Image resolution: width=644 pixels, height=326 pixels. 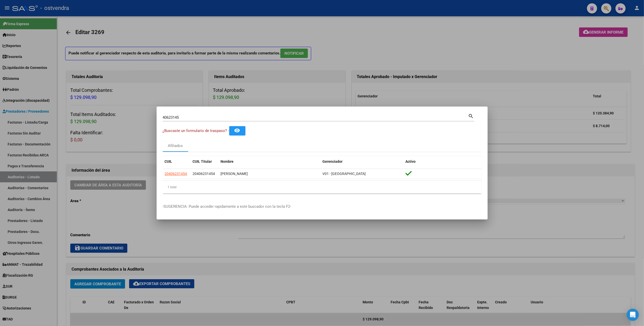 I want to click on span: CUIL Titular, so click(x=203, y=162).